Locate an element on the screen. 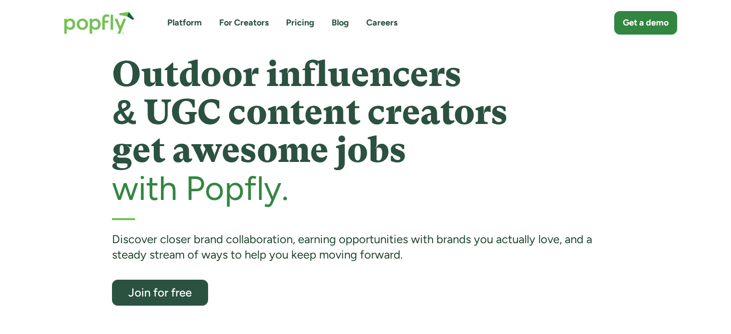 The image size is (731, 334). a: Blog is located at coordinates (340, 23).